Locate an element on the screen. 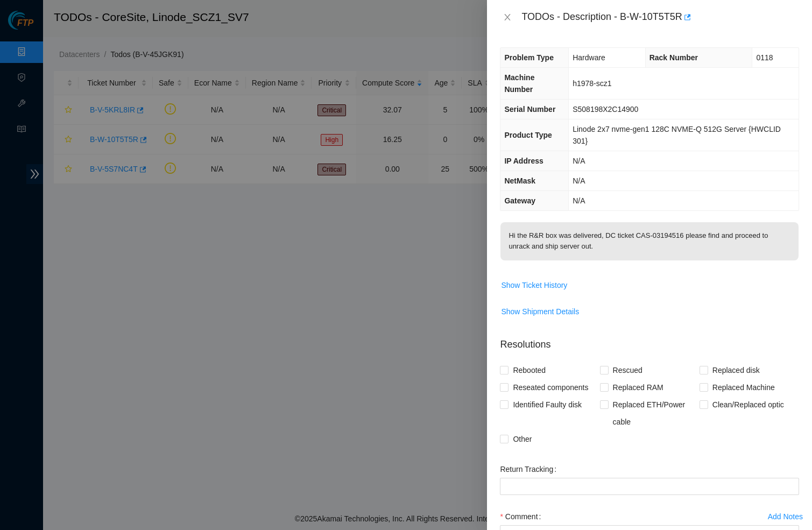  button: Close is located at coordinates (507, 18).